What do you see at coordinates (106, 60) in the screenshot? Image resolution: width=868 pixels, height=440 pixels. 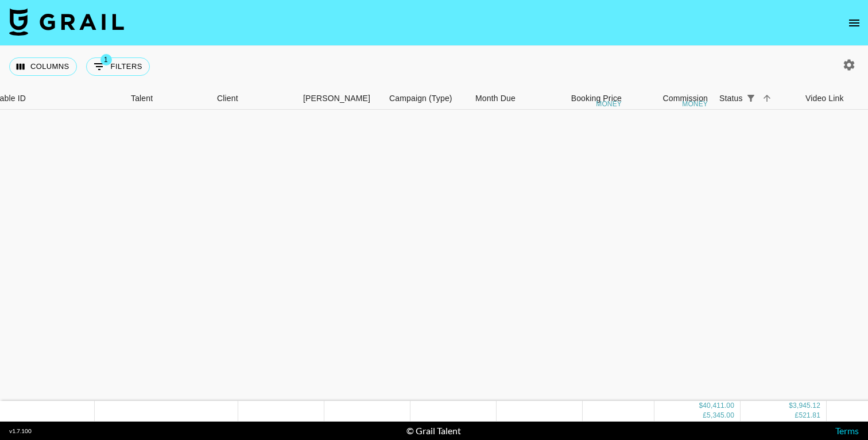 I see `span: 1` at bounding box center [106, 60].